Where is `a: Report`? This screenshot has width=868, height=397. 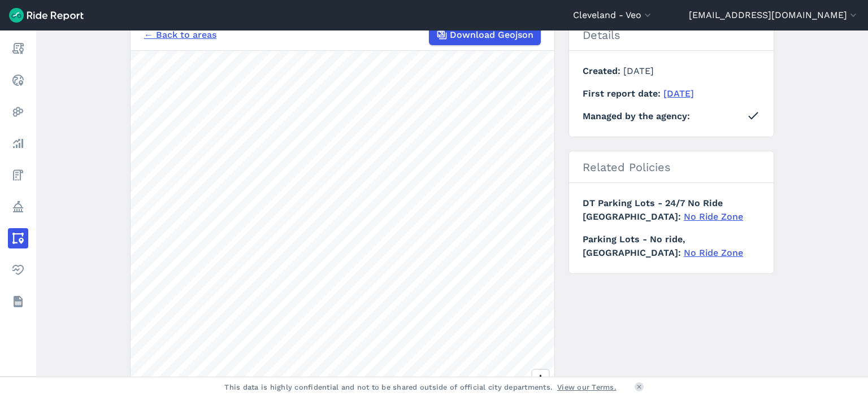
a: Report is located at coordinates (18, 48).